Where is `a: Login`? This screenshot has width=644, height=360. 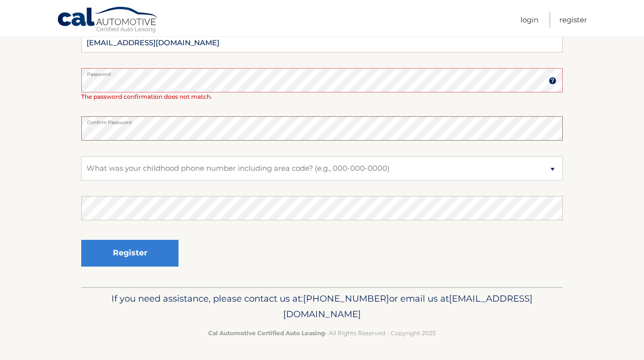 a: Login is located at coordinates (529, 19).